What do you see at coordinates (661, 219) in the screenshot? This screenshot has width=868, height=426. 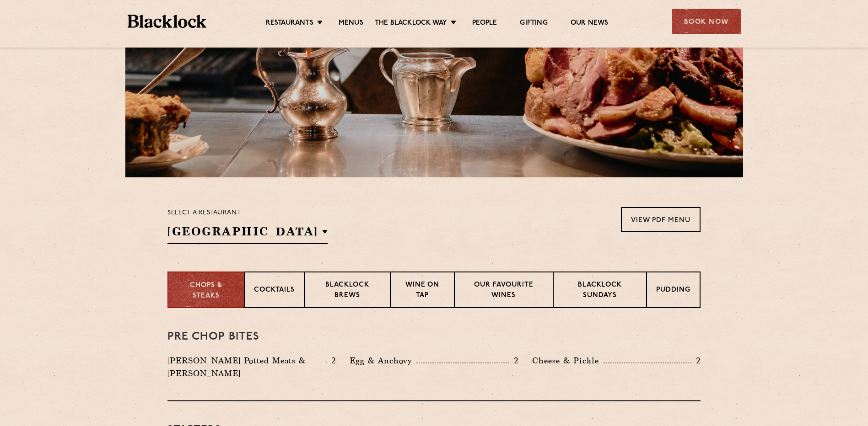 I see `a: View PDF Menu` at bounding box center [661, 219].